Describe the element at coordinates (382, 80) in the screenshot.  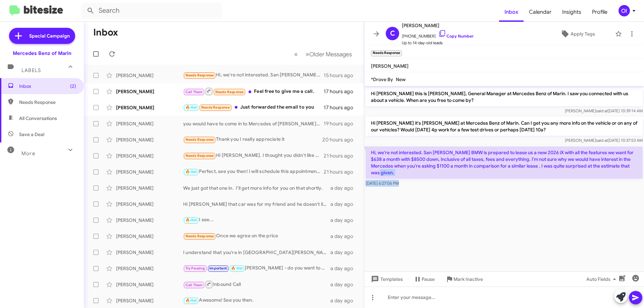
I see `span: *Drove By` at that location.